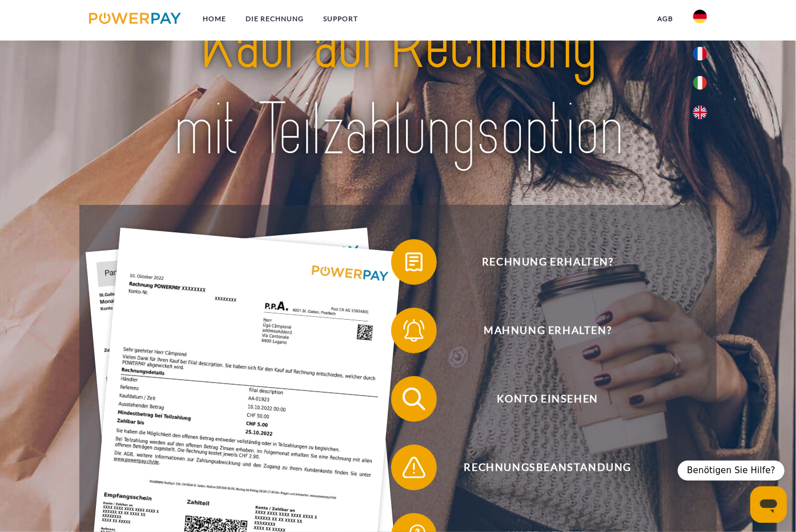 The width and height of the screenshot is (796, 532). I want to click on img: de, so click(700, 16).